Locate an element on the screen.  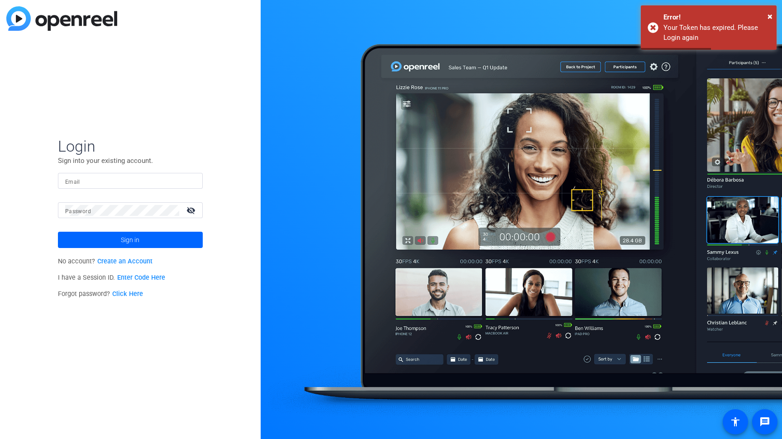
div: Error! is located at coordinates (716, 17).